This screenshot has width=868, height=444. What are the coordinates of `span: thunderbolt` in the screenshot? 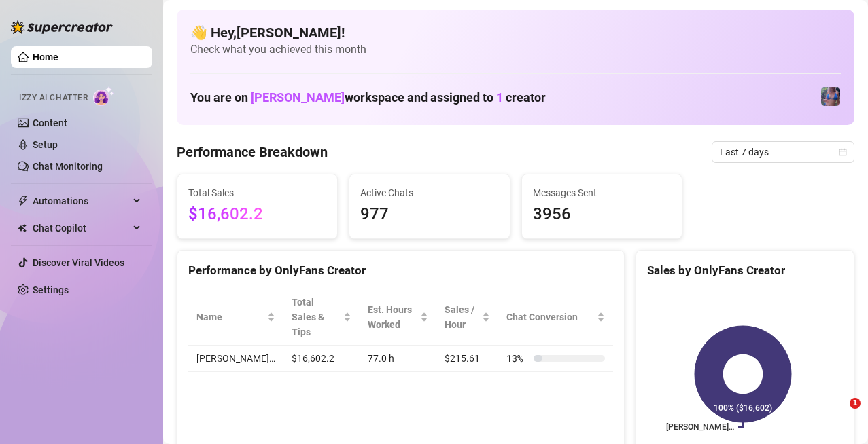 It's located at (23, 201).